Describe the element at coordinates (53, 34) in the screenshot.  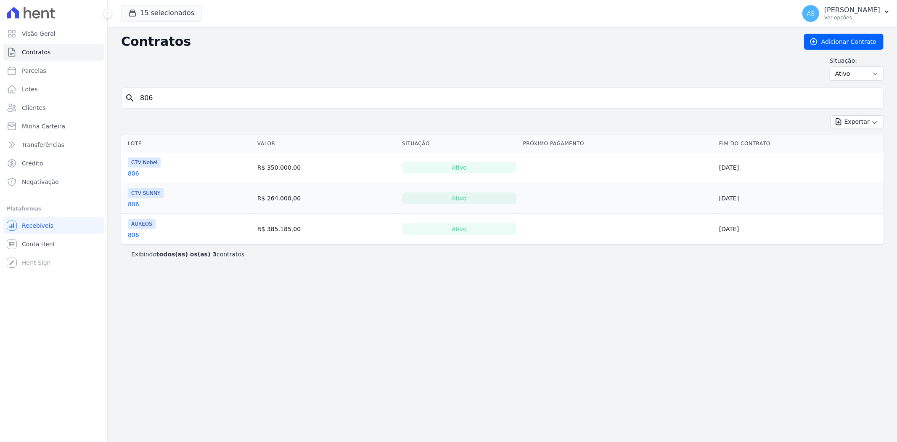
I see `a: Visão Geral` at that location.